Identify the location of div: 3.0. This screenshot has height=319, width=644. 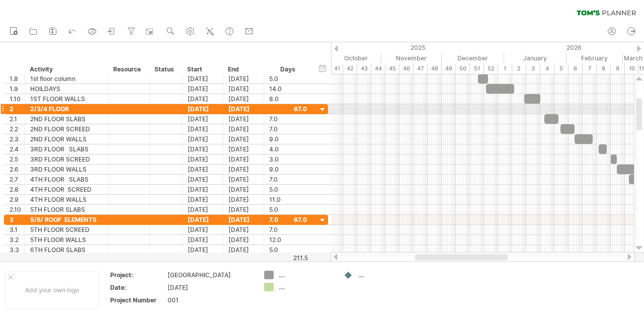
(288, 159).